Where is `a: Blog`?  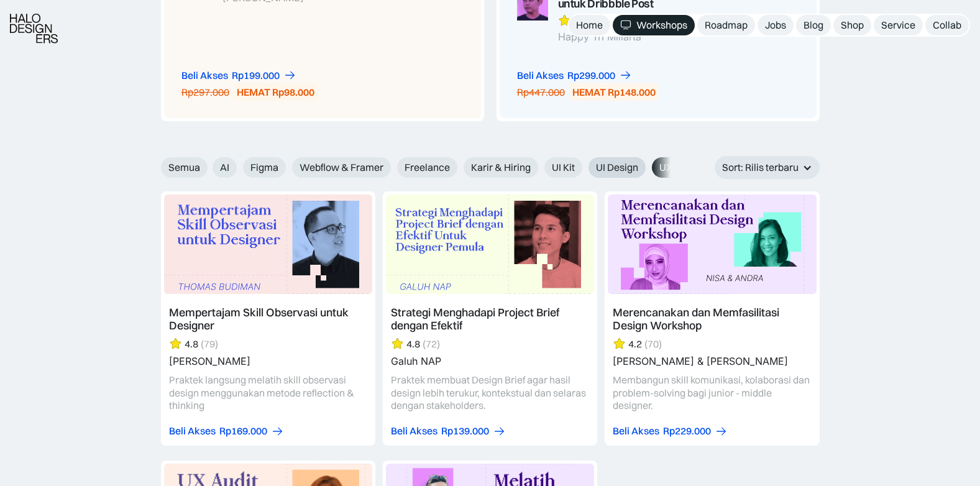 a: Blog is located at coordinates (814, 25).